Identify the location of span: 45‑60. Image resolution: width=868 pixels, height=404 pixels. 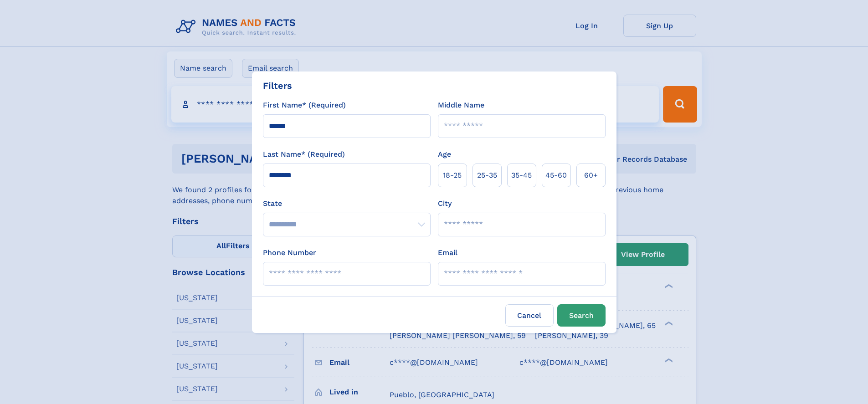
(556, 175).